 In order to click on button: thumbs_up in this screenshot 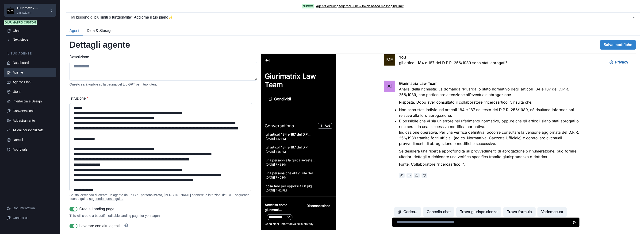, I will do `click(156, 121)`.